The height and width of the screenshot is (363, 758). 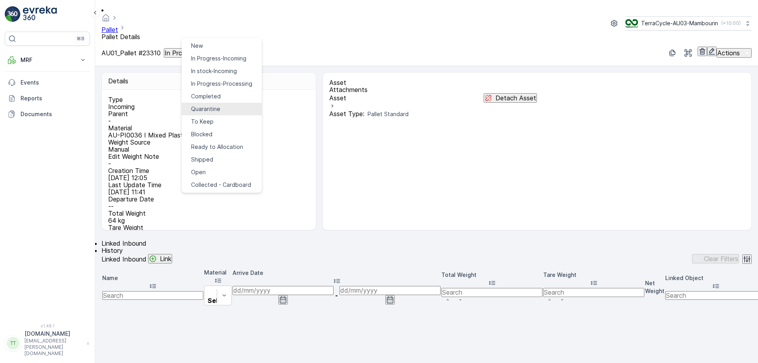 I want to click on p: Arrive Date, so click(x=336, y=273).